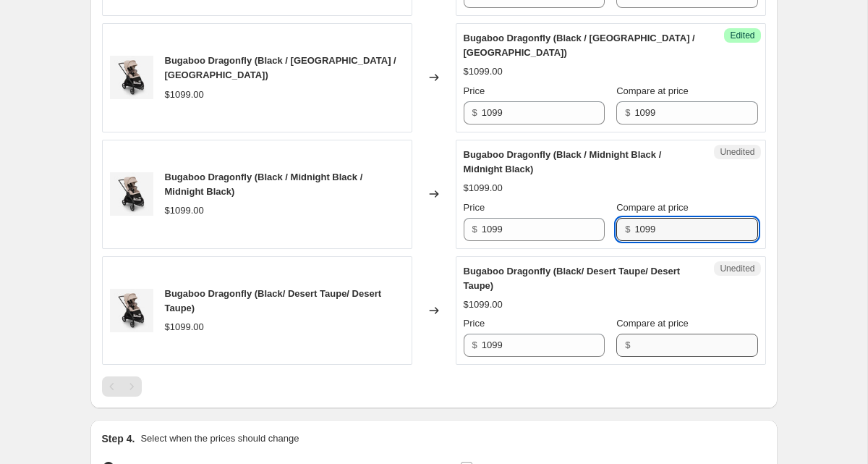 The height and width of the screenshot is (464, 868). What do you see at coordinates (219, 438) in the screenshot?
I see `p: Select when the prices should change` at bounding box center [219, 438].